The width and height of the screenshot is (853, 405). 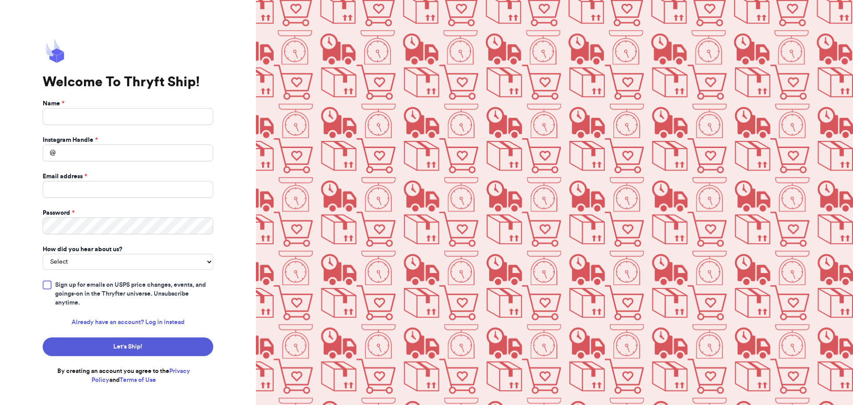 I want to click on a: Already have an account? Log in instead, so click(x=128, y=322).